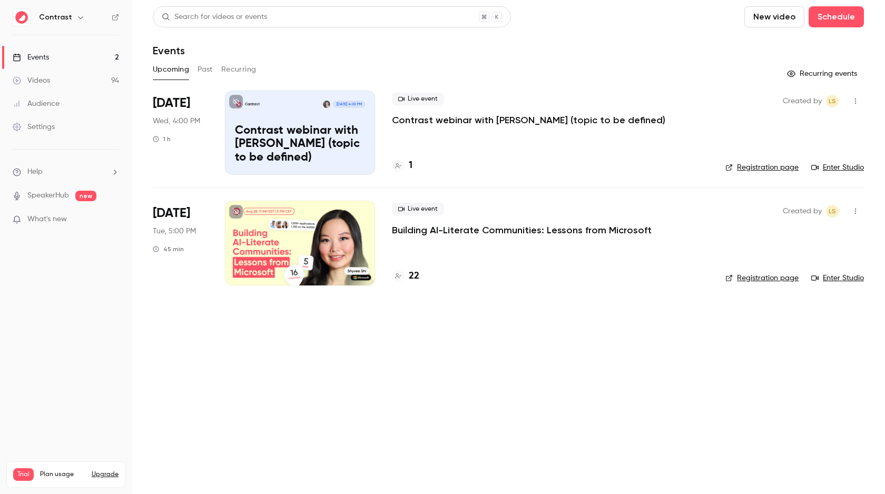  Describe the element at coordinates (411, 165) in the screenshot. I see `h4: 1` at that location.